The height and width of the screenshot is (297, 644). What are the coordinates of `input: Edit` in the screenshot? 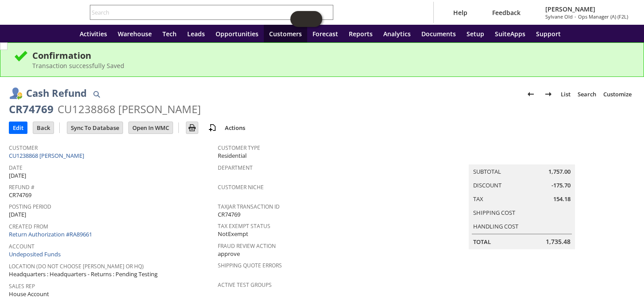 It's located at (18, 128).